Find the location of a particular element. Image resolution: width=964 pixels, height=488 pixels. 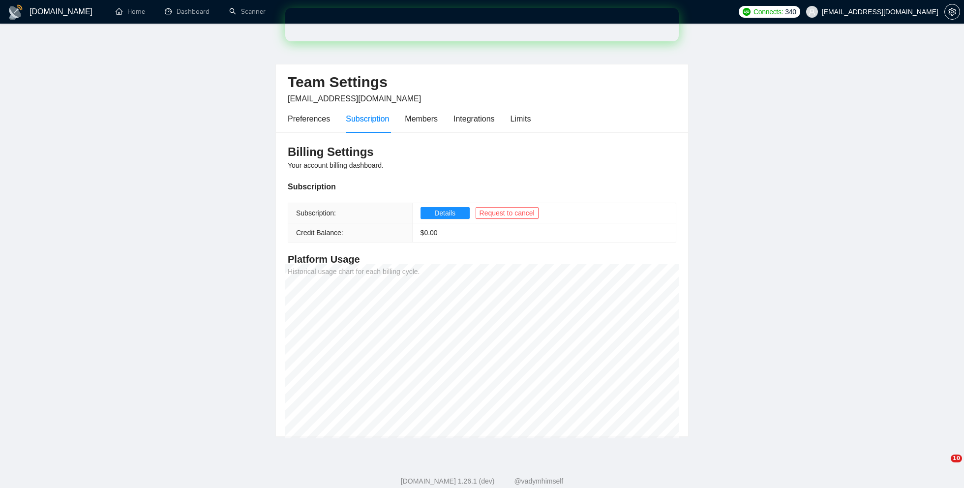

h3: Billing Settings is located at coordinates (482, 152).